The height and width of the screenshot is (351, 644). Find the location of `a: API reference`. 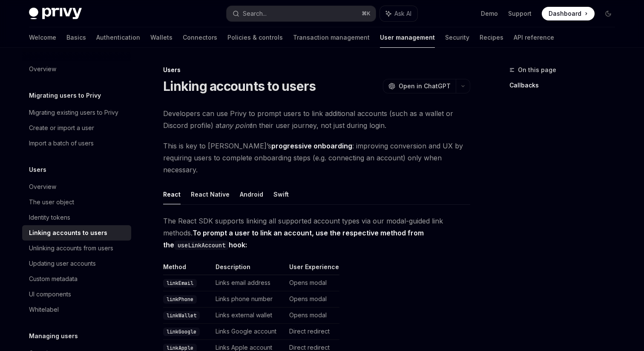

a: API reference is located at coordinates (534, 37).